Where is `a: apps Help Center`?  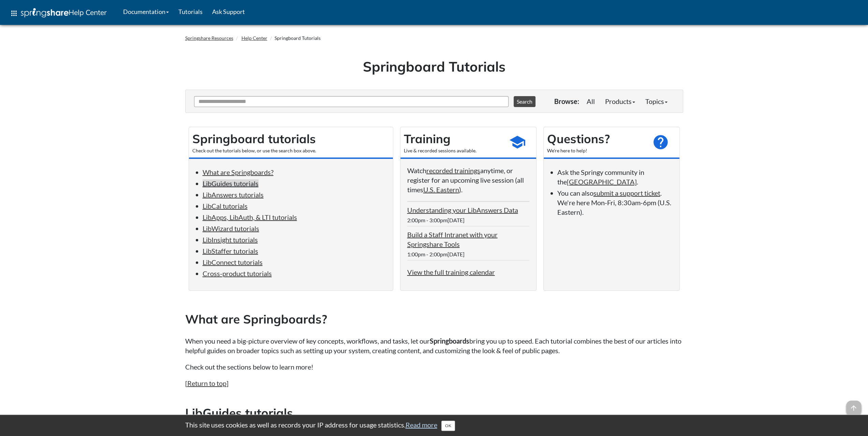 a: apps Help Center is located at coordinates (59, 13).